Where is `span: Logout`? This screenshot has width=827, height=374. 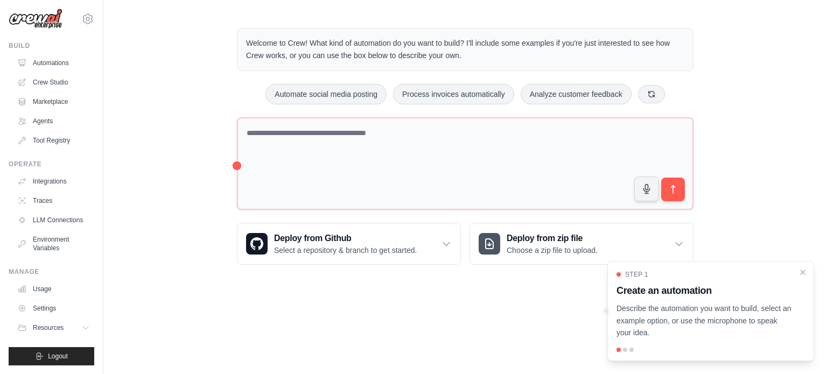 span: Logout is located at coordinates (58, 357).